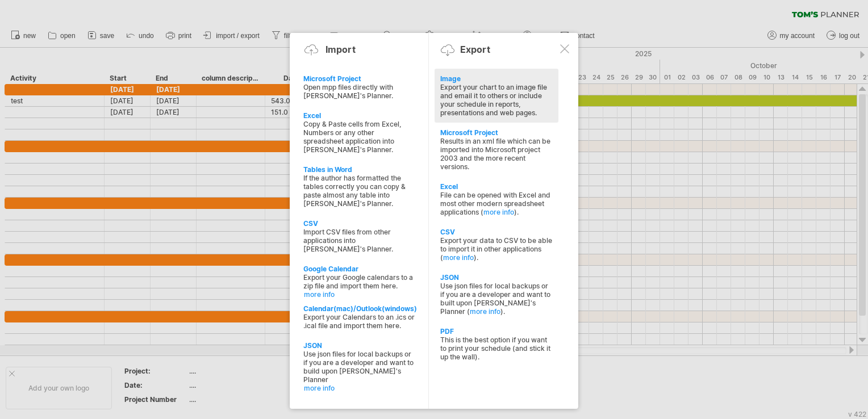 This screenshot has width=868, height=419. What do you see at coordinates (496, 232) in the screenshot?
I see `div: CSV` at bounding box center [496, 232].